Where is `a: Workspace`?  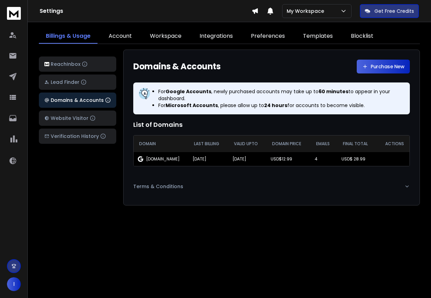 a: Workspace is located at coordinates (166, 36).